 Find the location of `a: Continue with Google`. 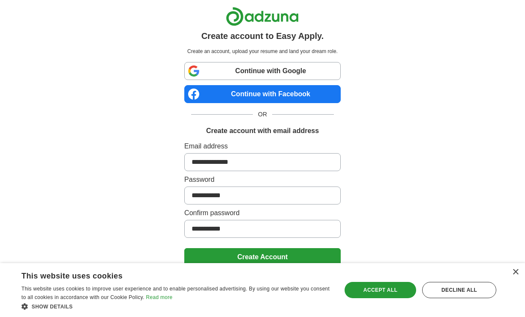

a: Continue with Google is located at coordinates (262, 71).